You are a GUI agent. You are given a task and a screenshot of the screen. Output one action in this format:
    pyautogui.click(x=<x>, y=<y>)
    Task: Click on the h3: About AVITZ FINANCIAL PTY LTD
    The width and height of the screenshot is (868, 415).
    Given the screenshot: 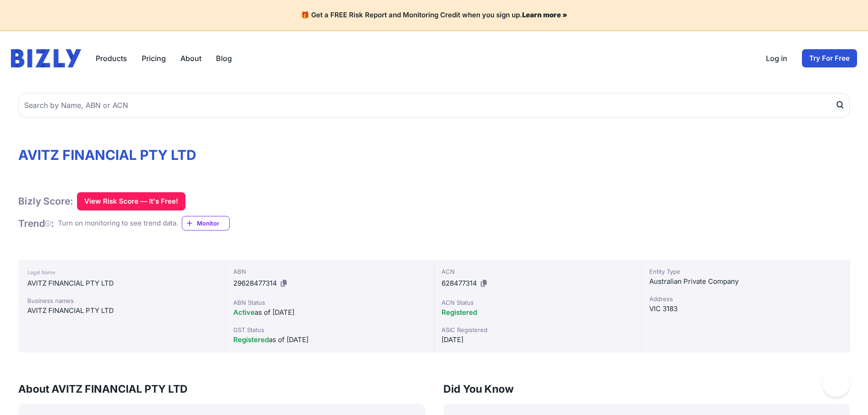 What is the action you would take?
    pyautogui.click(x=221, y=389)
    